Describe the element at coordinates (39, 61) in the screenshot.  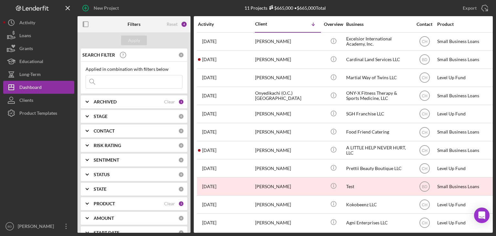
I see `button: Educational` at that location.